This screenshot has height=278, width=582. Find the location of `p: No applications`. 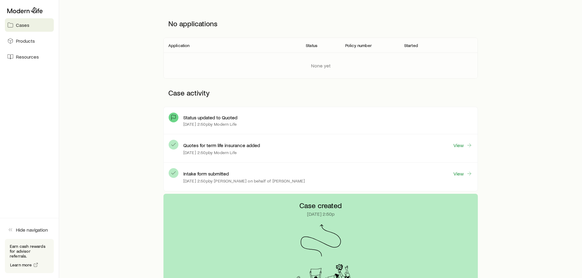

p: No applications is located at coordinates (321, 24).